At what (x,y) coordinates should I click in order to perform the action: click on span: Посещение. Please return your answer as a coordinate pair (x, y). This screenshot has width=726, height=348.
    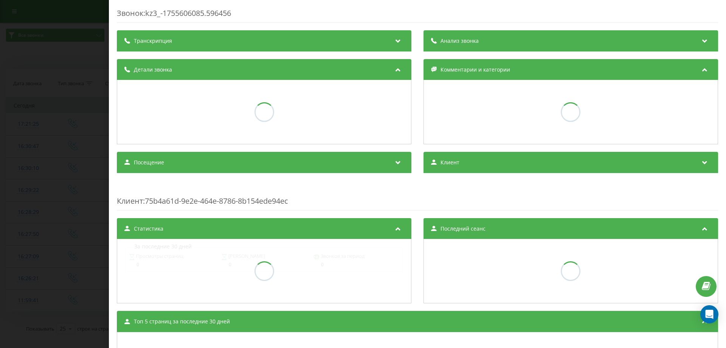
    Looking at the image, I should click on (149, 162).